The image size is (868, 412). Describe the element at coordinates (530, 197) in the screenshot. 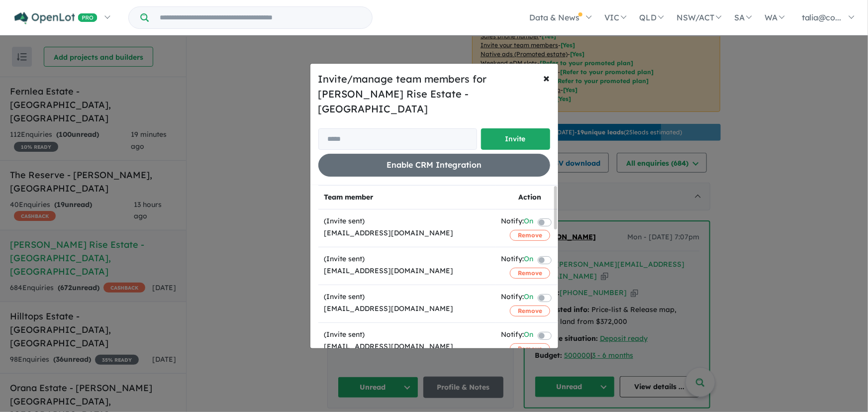

I see `th: Action` at that location.